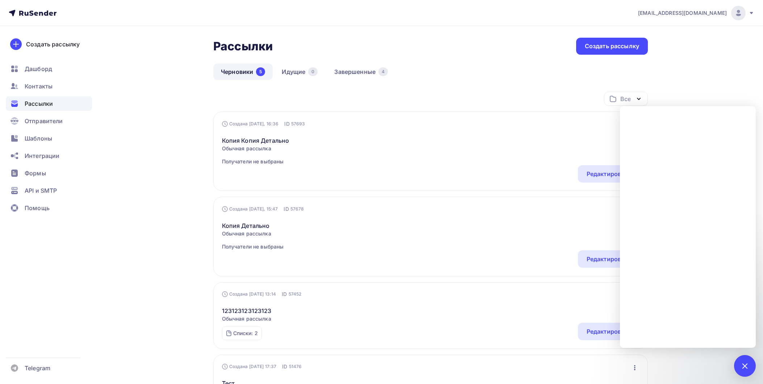 Image resolution: width=763 pixels, height=384 pixels. I want to click on span: Интеграции, so click(42, 156).